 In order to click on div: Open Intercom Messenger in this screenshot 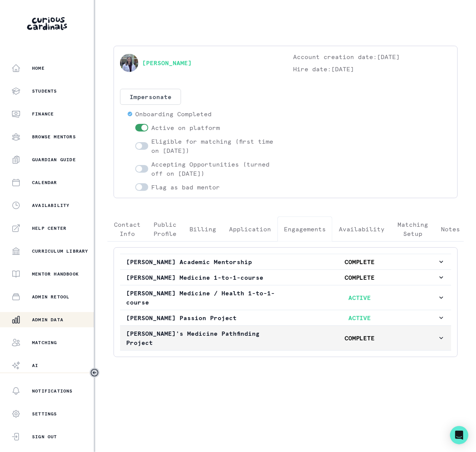, I will do `click(459, 436)`.